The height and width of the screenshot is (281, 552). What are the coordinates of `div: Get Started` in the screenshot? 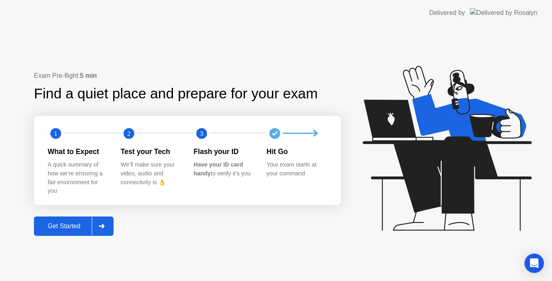 It's located at (64, 226).